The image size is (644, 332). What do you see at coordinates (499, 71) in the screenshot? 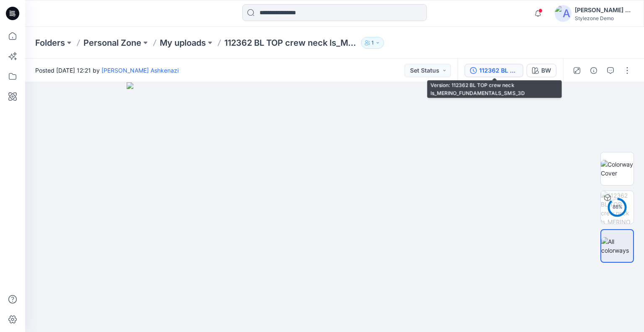
I see `div: 112362 BL TOP crew neck ls_MERINO_FUNDAMENTALS_SMS_3D` at bounding box center [499, 71].